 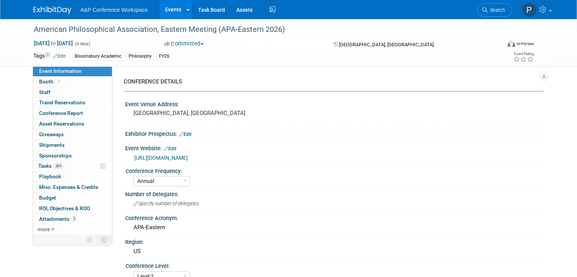 What do you see at coordinates (53, 43) in the screenshot?
I see `span: to` at bounding box center [53, 43].